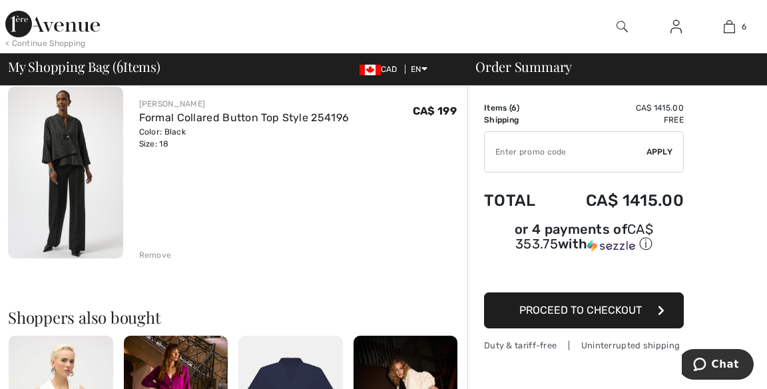  Describe the element at coordinates (381, 69) in the screenshot. I see `span: CAD` at that location.